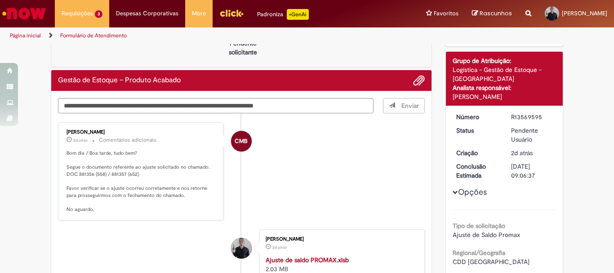 Image resolution: width=614 pixels, height=273 pixels. Describe the element at coordinates (147, 13) in the screenshot. I see `span: Despesas Corporativas` at that location.